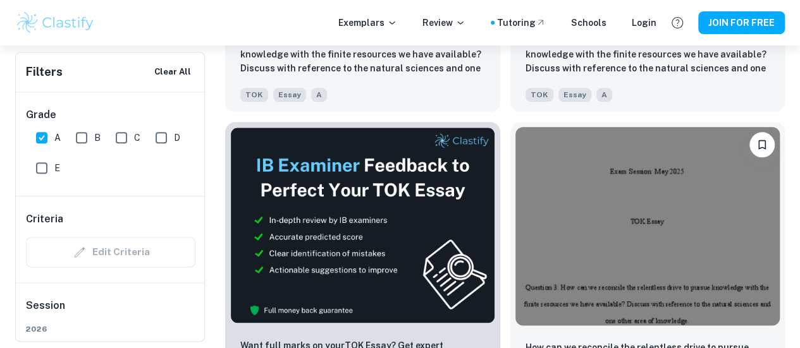  What do you see at coordinates (741, 23) in the screenshot?
I see `button: JOIN FOR FREE` at bounding box center [741, 23].